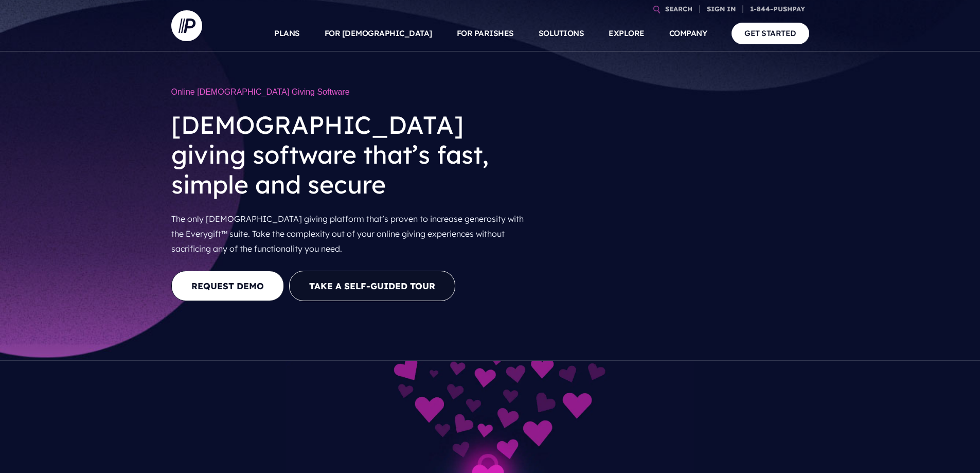  Describe the element at coordinates (627, 33) in the screenshot. I see `a: EXPLORE` at that location.